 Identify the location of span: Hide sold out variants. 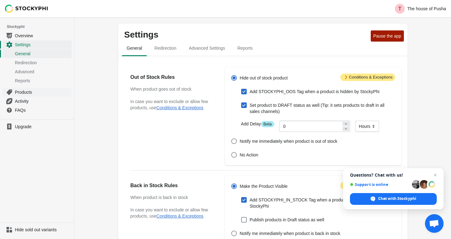
(42, 229).